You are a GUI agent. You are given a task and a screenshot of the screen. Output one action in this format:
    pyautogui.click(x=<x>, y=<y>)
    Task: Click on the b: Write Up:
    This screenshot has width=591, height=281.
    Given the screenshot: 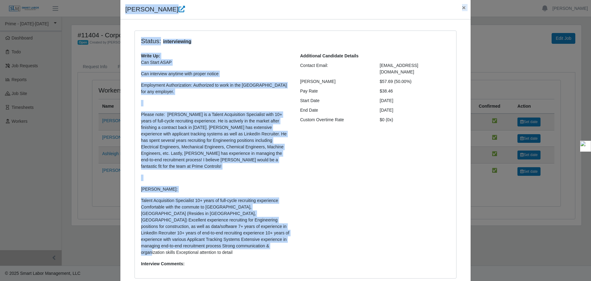 What is the action you would take?
    pyautogui.click(x=151, y=56)
    